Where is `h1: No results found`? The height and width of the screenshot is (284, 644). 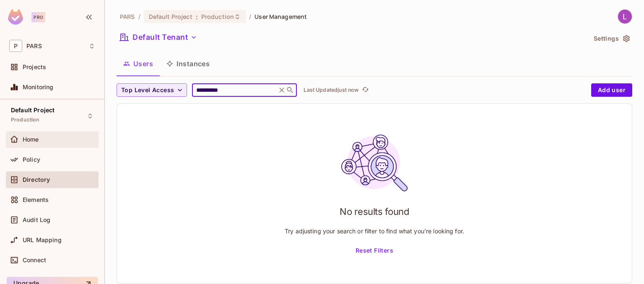 h1: No results found is located at coordinates (374, 211).